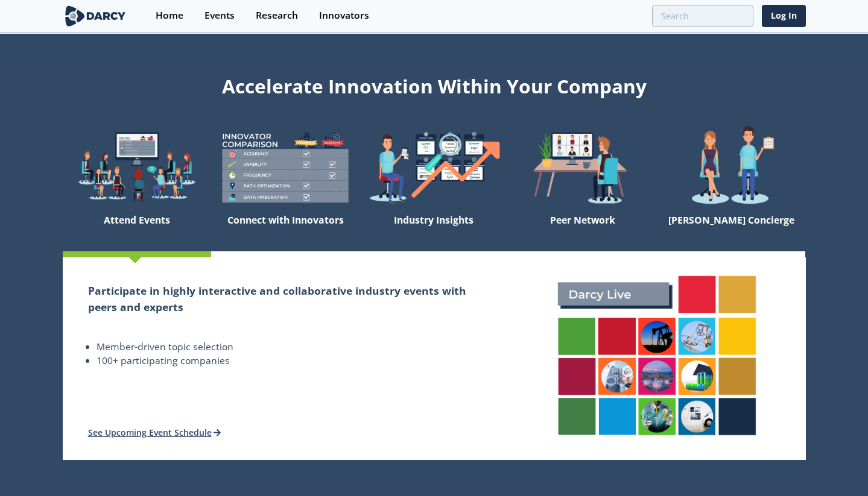 The height and width of the screenshot is (496, 868). What do you see at coordinates (434, 84) in the screenshot?
I see `div: Accelerate Innovation Within Your Company` at bounding box center [434, 84].